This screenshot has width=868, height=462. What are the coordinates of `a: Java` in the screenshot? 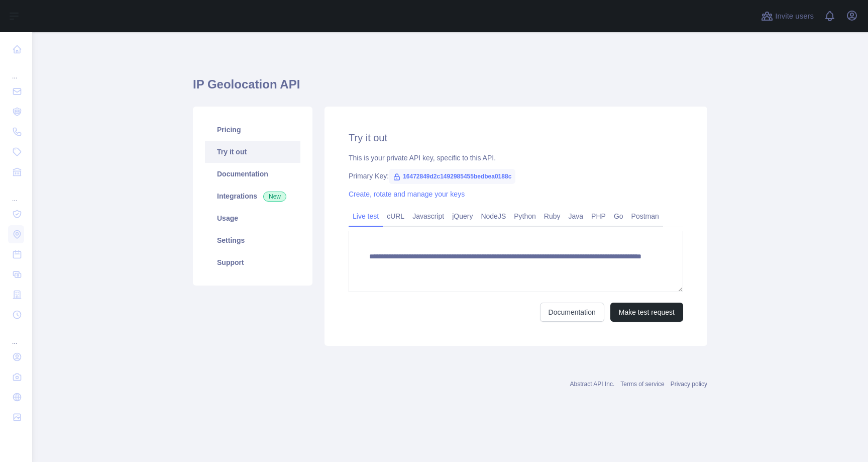 It's located at (577, 216).